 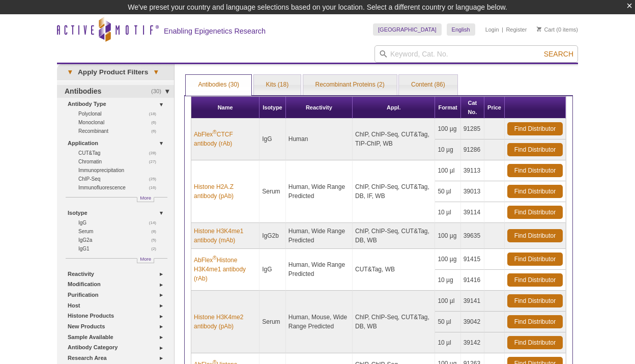 What do you see at coordinates (473, 280) in the screenshot?
I see `td: 91416` at bounding box center [473, 280].